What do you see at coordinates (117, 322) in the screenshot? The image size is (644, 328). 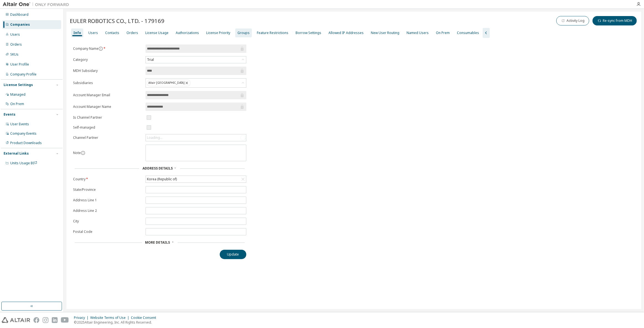 I see `p: © 2025 Altair Engineering, Inc. All Rights Reserved.` at bounding box center [117, 322].